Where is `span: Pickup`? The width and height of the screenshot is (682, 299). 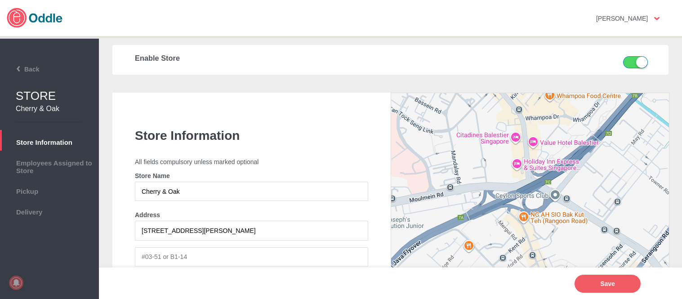 span: Pickup is located at coordinates (49, 190).